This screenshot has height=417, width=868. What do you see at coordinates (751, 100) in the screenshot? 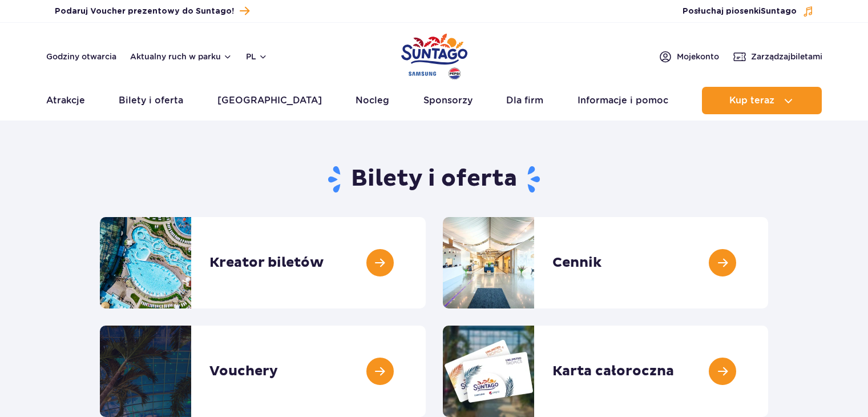
I see `span: Kup teraz` at bounding box center [751, 100].